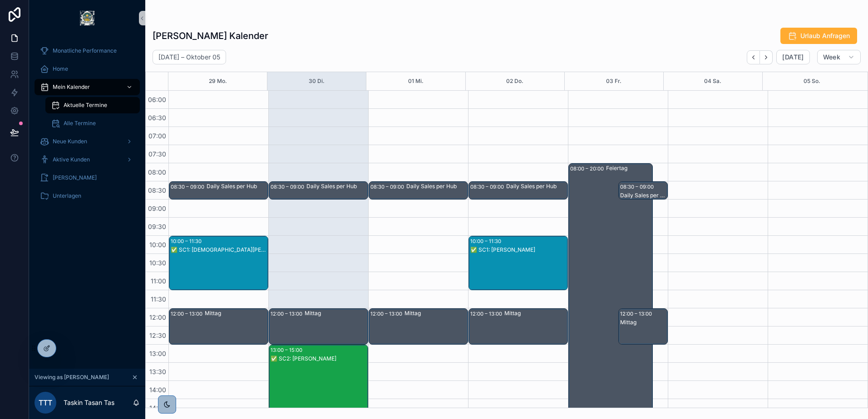 The width and height of the screenshot is (868, 419). Describe the element at coordinates (613, 81) in the screenshot. I see `div: 03 Fr.` at that location.